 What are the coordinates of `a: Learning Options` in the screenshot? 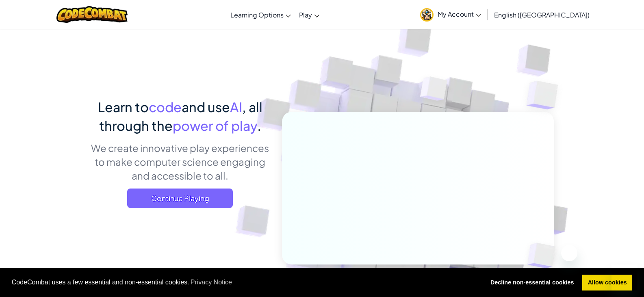 It's located at (260, 14).